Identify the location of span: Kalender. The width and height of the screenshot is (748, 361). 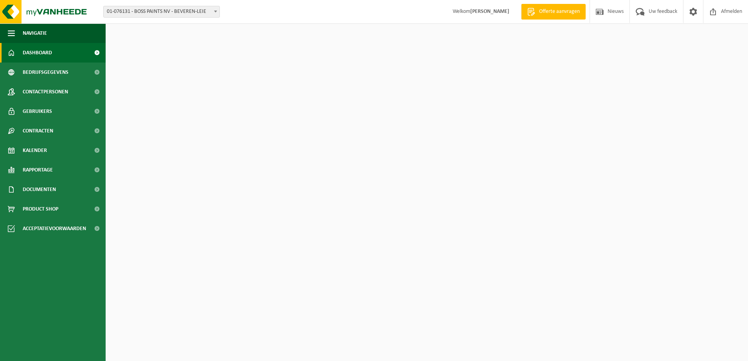
(35, 151).